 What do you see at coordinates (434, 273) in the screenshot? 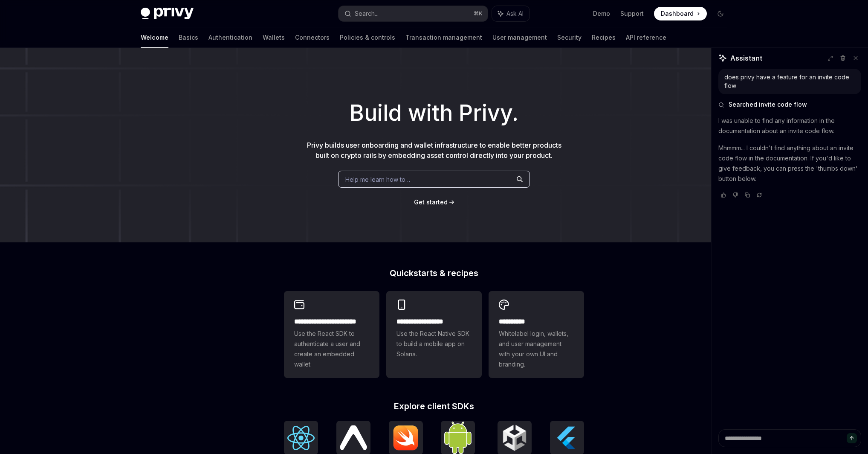
I see `h2: Quickstarts & recipes` at bounding box center [434, 273].